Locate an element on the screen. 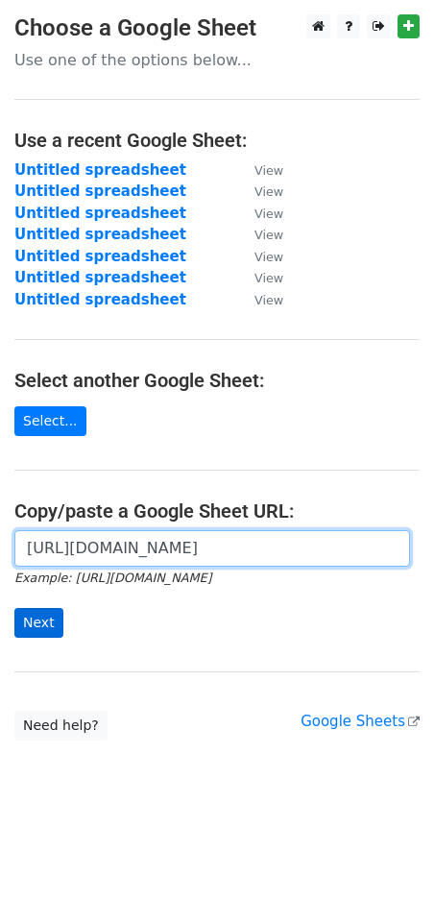  a: Select... is located at coordinates (50, 421).